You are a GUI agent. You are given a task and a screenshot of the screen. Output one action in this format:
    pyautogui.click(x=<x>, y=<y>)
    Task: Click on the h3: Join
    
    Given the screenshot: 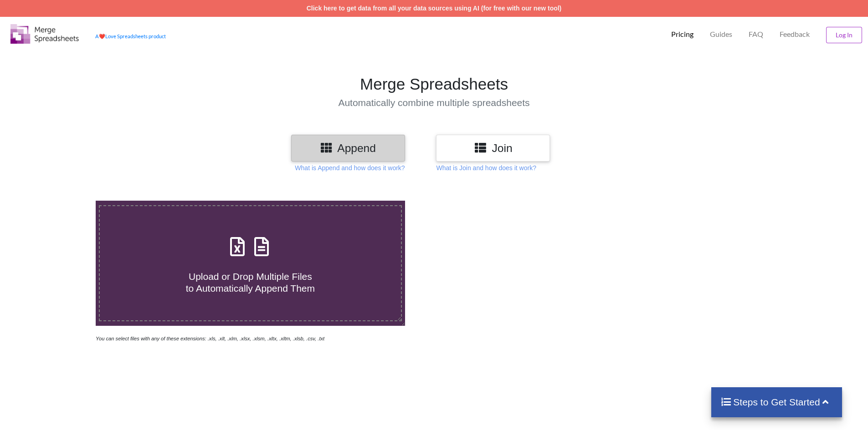 What is the action you would take?
    pyautogui.click(x=493, y=148)
    